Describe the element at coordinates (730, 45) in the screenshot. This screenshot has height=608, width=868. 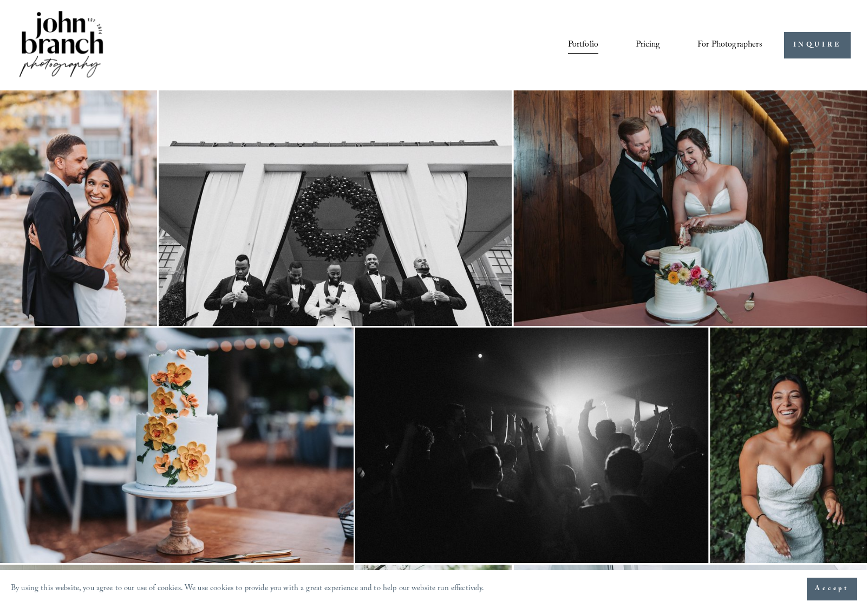
I see `span: For Photographers` at that location.